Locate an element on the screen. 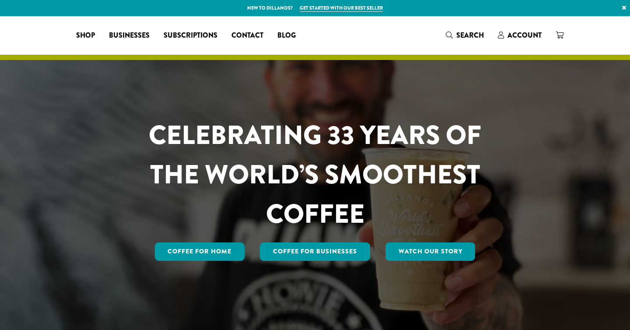  a: Shop is located at coordinates (85, 35).